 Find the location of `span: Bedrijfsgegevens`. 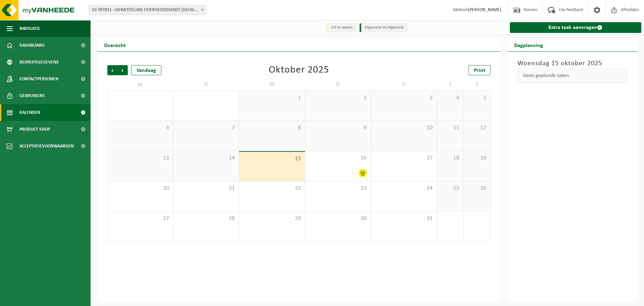

span: Bedrijfsgegevens is located at coordinates (39, 62).